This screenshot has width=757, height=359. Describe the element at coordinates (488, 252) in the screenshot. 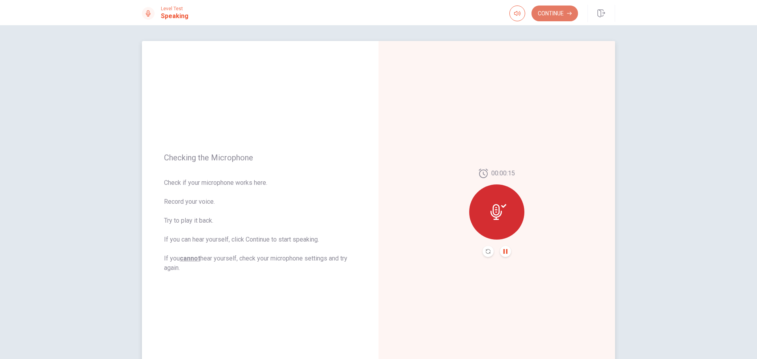

I see `button: Record Again` at that location.